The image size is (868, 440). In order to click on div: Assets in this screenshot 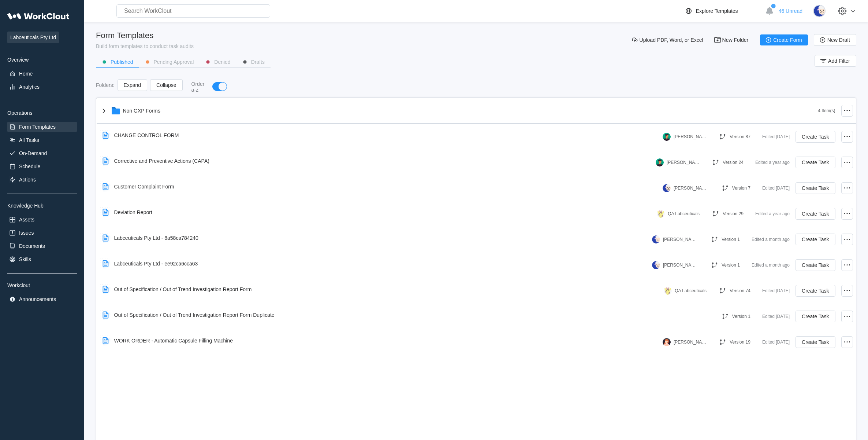, I will do `click(27, 219)`.